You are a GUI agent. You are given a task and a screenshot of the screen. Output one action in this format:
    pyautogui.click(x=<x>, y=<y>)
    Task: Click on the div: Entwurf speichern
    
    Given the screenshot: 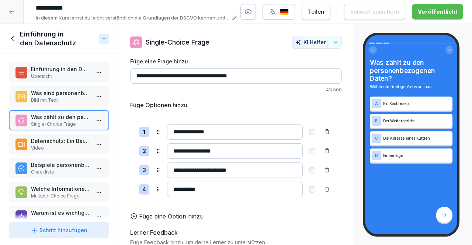 What is the action you would take?
    pyautogui.click(x=374, y=12)
    